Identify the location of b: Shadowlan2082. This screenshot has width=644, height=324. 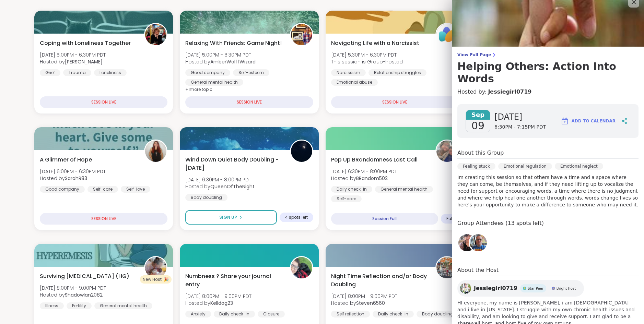
(84, 295).